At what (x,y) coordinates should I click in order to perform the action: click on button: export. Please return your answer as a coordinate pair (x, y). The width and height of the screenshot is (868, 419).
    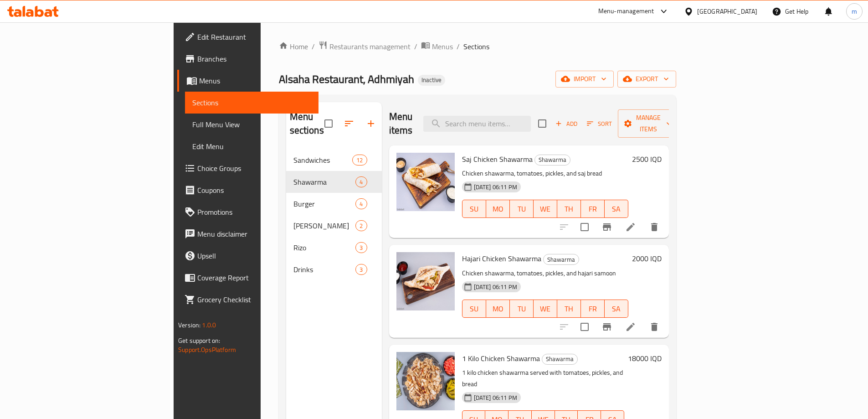
    Looking at the image, I should click on (646, 79).